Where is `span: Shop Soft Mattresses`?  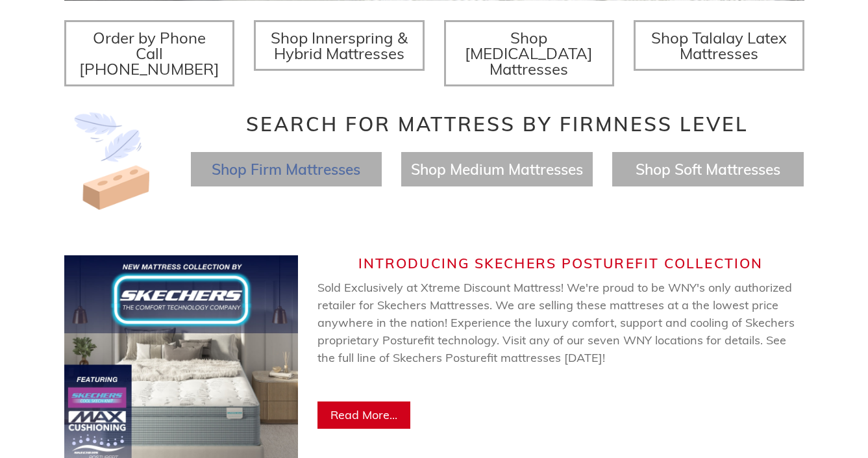
span: Shop Soft Mattresses is located at coordinates (708, 169).